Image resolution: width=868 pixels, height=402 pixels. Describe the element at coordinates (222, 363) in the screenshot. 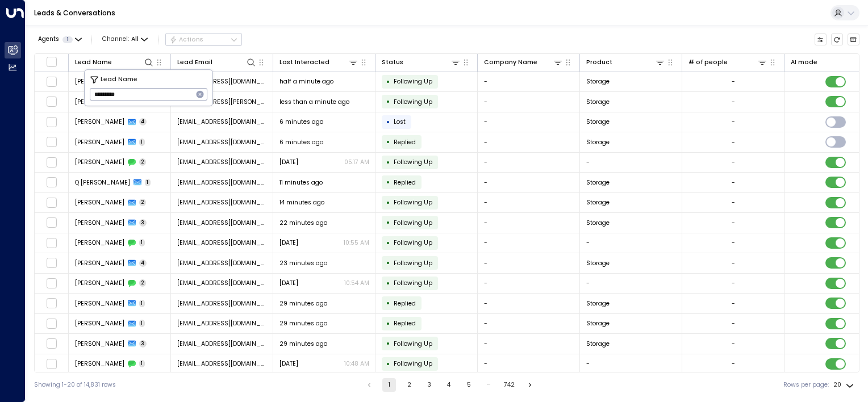

I see `span: jh_interiors@outlook.com` at that location.